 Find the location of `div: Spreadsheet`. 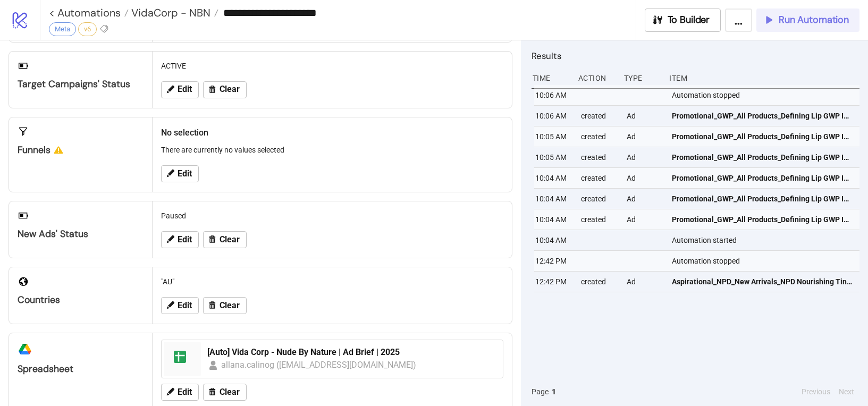

div: Spreadsheet is located at coordinates (80, 369).